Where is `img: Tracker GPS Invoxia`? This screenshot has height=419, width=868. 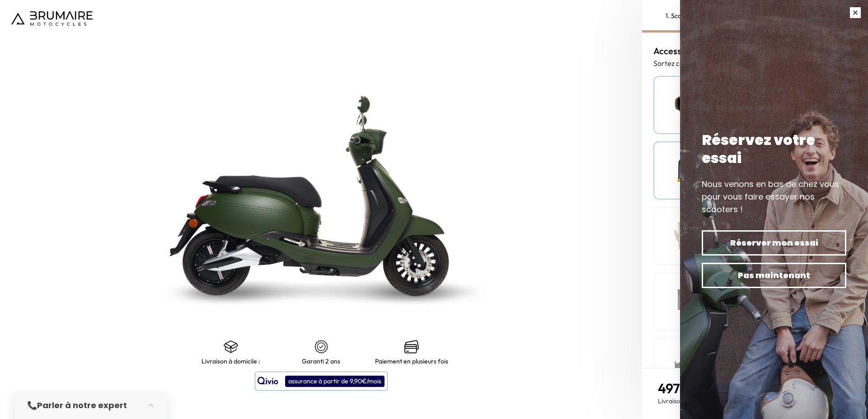
img: Tracker GPS Invoxia is located at coordinates (682, 301).